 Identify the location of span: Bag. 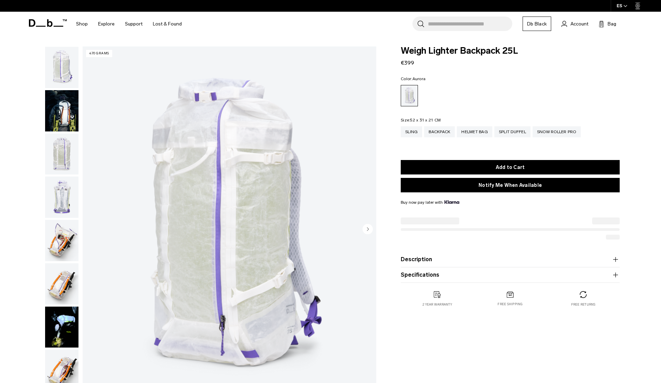
(612, 24).